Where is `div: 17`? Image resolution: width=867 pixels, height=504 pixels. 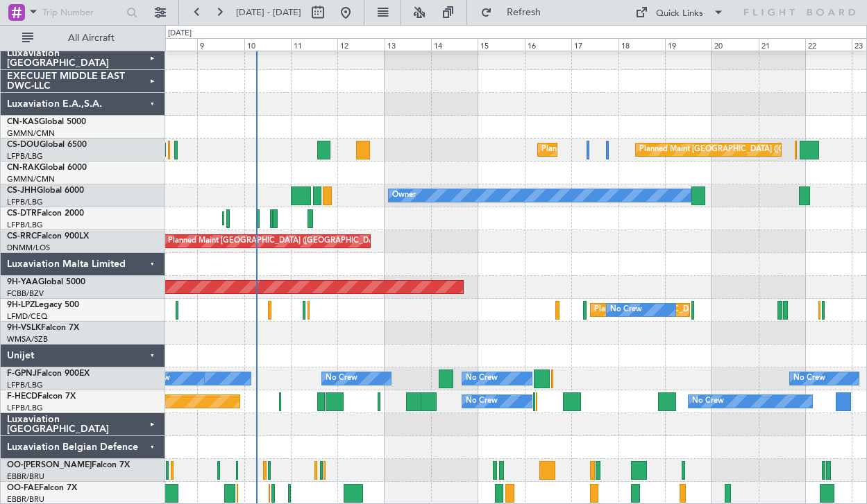
div: 17 is located at coordinates (594, 44).